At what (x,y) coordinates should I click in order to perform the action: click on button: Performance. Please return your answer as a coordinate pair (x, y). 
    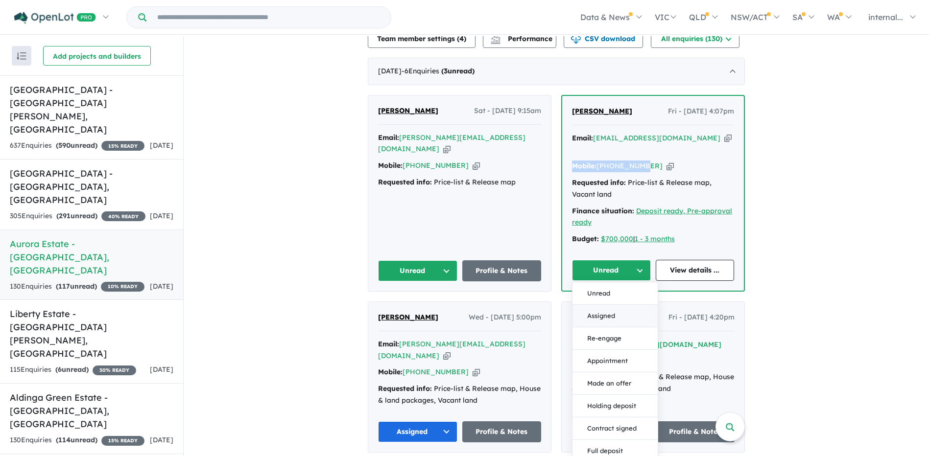
    Looking at the image, I should click on (520, 38).